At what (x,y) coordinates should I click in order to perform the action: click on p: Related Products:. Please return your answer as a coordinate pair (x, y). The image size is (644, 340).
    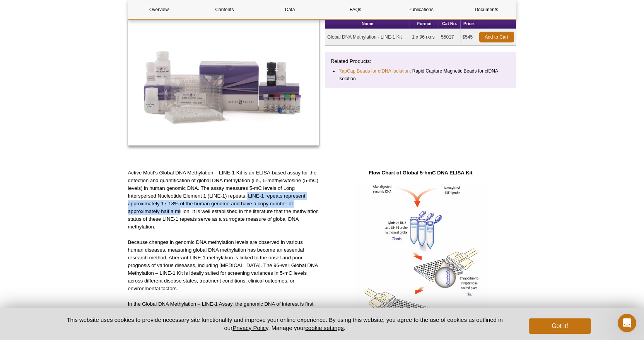
    Looking at the image, I should click on (421, 62).